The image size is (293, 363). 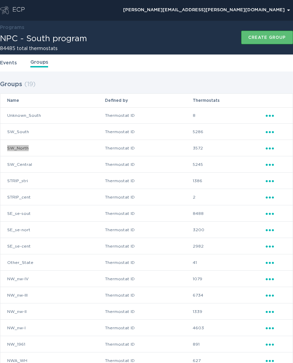 I want to click on td: SE_se-nort, so click(x=52, y=230).